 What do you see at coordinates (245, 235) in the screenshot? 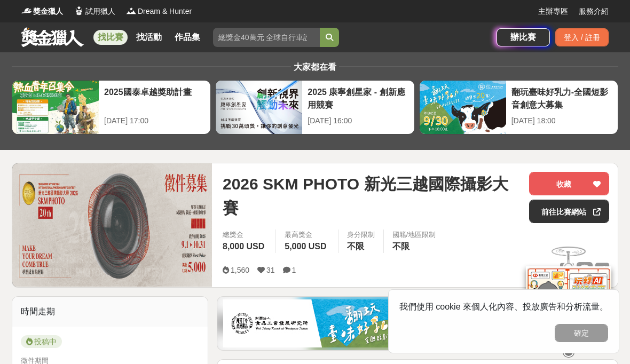
I see `span: 總獎金` at bounding box center [245, 235].